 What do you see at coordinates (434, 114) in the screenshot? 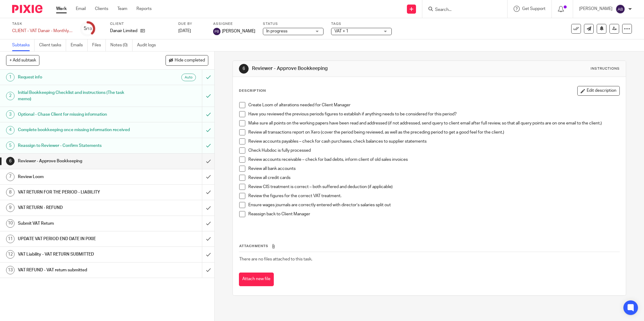
I see `p: Have you reviewed the previous periods figures to establish if anything needs to be considered fo...` at bounding box center [434, 114].